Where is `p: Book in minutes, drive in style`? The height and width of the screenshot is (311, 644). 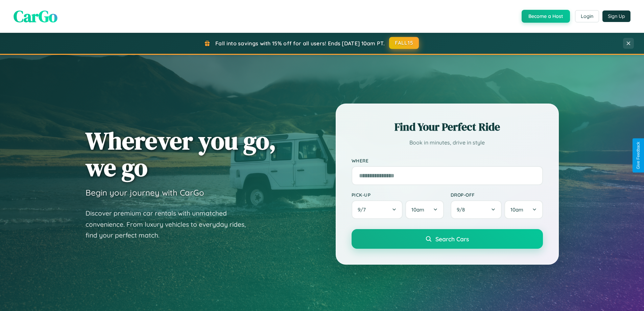 p: Book in minutes, drive in style is located at coordinates (447, 143).